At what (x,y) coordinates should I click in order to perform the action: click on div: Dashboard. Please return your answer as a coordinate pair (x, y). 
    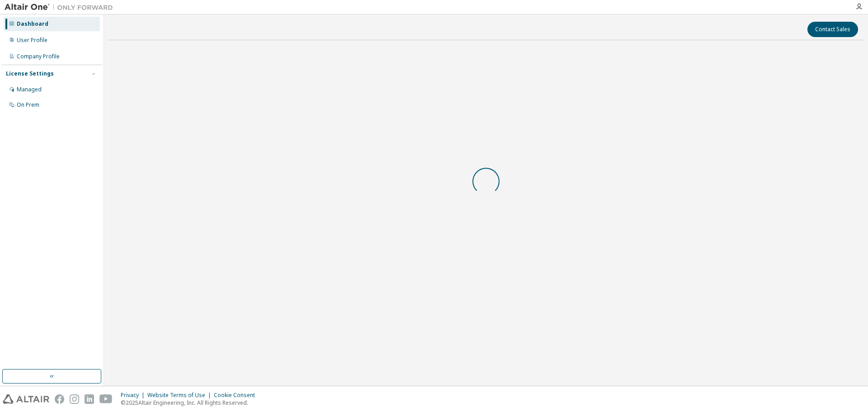
    Looking at the image, I should click on (32, 24).